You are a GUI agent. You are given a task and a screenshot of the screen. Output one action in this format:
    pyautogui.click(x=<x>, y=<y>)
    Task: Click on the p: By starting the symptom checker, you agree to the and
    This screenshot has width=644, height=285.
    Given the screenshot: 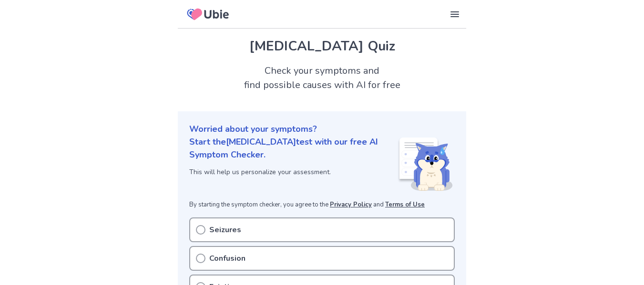 What is the action you would take?
    pyautogui.click(x=322, y=206)
    